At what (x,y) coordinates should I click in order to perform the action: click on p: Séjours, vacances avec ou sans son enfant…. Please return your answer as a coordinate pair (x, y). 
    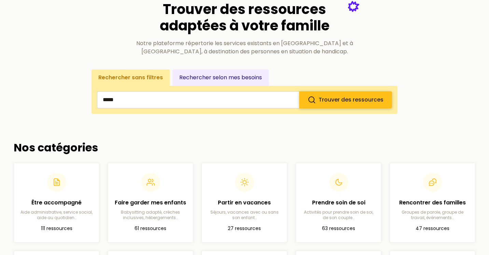
    Looking at the image, I should click on (244, 215).